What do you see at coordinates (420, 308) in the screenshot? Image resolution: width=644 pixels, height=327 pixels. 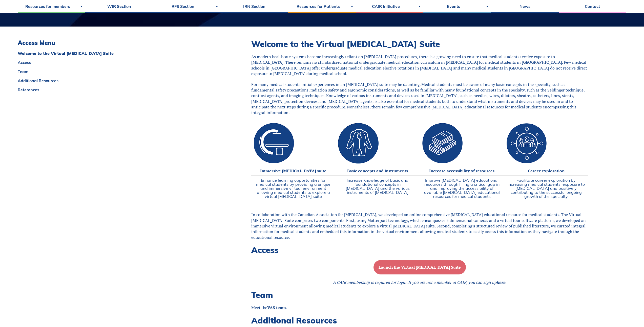 I see `p: Meet the .` at bounding box center [420, 308].